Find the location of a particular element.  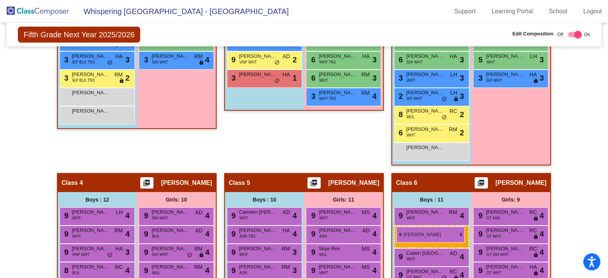

span: Off is located at coordinates (561, 35).